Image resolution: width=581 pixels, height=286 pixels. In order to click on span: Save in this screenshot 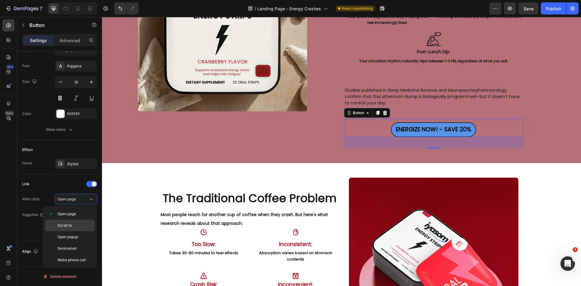, I will do `click(528, 8)`.